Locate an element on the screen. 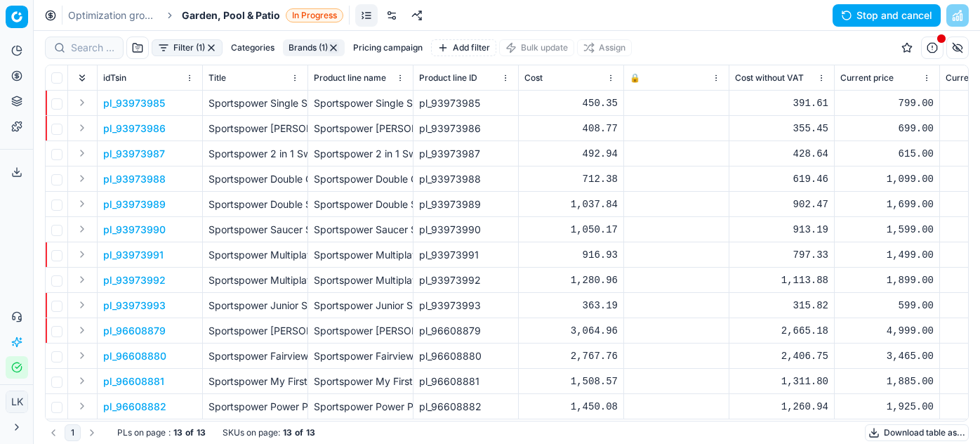  span: Current price is located at coordinates (867, 78).